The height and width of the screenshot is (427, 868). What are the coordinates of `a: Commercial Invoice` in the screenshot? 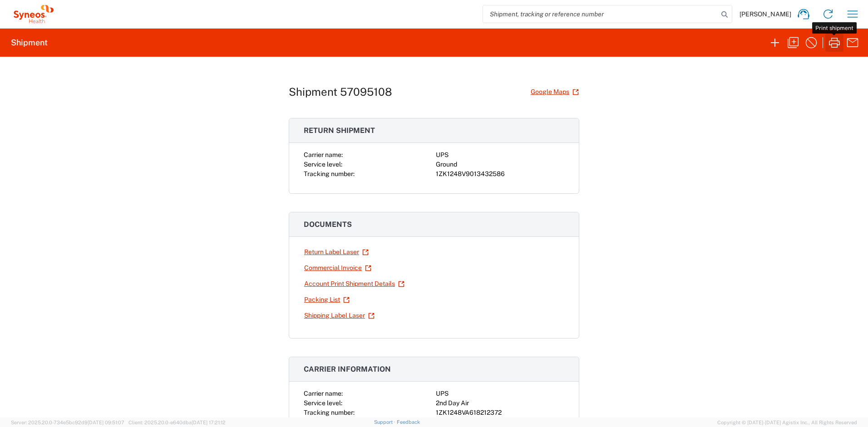 It's located at (338, 268).